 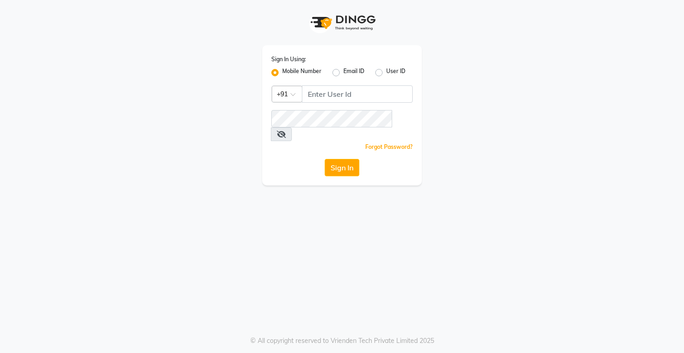 What do you see at coordinates (289, 59) in the screenshot?
I see `label: Sign In Using:` at bounding box center [289, 59].